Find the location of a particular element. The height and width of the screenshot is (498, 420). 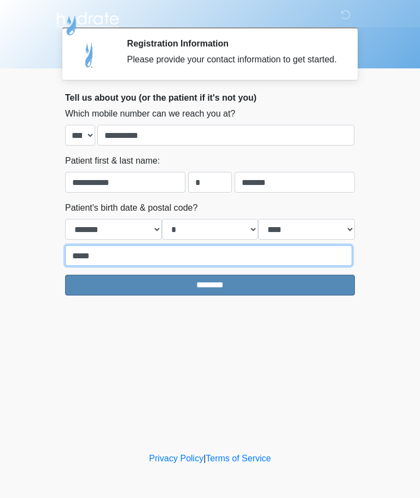

div: Please provide your contact information to get started. is located at coordinates (232, 60).